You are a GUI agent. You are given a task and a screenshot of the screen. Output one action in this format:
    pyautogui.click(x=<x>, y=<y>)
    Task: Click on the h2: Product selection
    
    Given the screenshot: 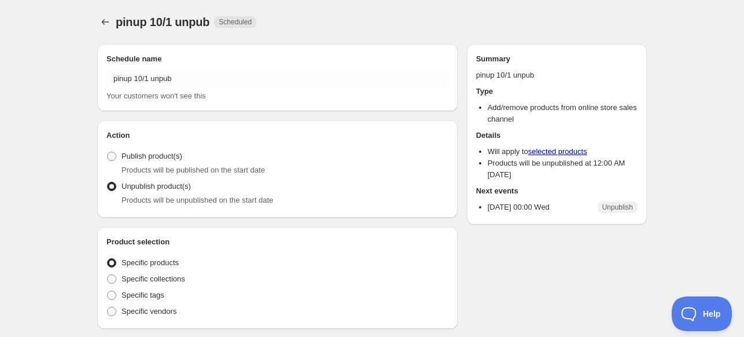 What is the action you would take?
    pyautogui.click(x=277, y=242)
    